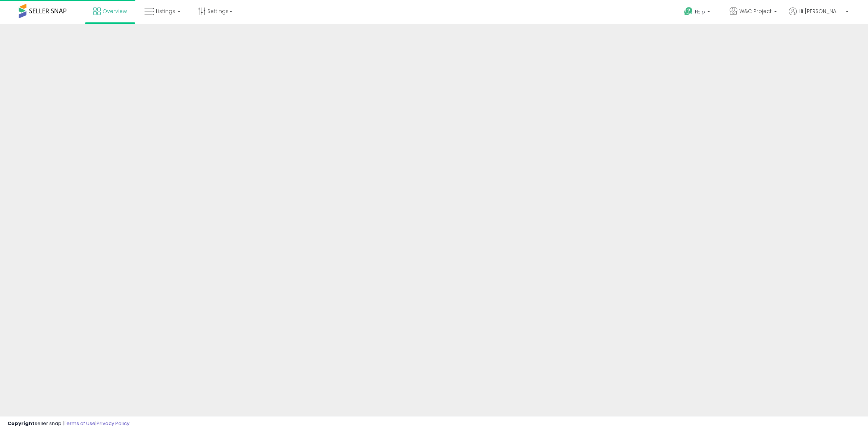  What do you see at coordinates (698, 13) in the screenshot?
I see `a: Help` at bounding box center [698, 13].